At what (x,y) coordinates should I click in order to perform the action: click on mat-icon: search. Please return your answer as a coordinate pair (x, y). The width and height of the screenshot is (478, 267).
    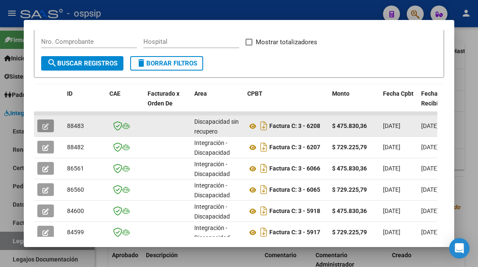
    Looking at the image, I should click on (52, 63).